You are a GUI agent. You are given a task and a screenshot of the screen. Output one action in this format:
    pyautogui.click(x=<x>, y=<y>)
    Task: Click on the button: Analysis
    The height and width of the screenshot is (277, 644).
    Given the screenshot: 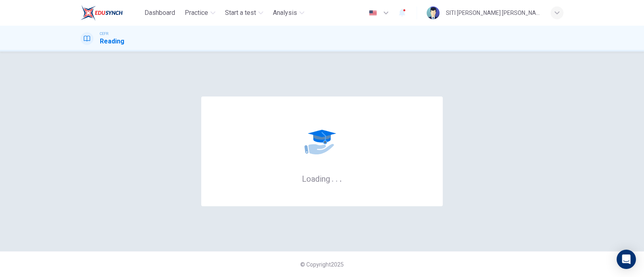 What is the action you would take?
    pyautogui.click(x=289, y=13)
    